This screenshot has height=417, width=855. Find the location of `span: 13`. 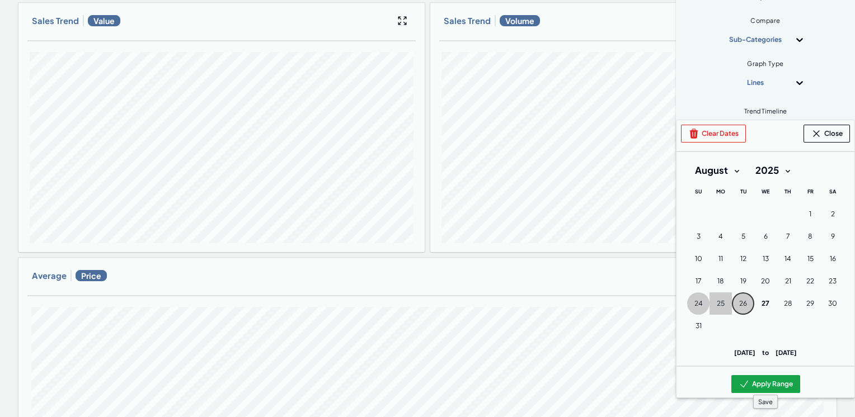

span: 13 is located at coordinates (765, 259).